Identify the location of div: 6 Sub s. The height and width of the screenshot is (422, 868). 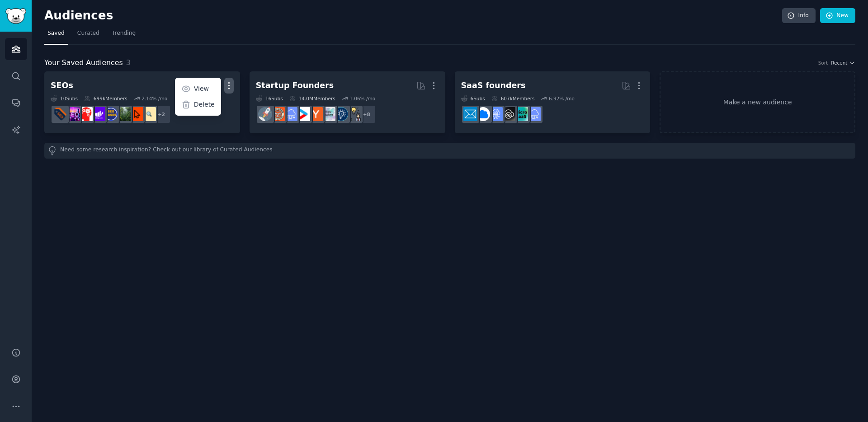
(473, 98).